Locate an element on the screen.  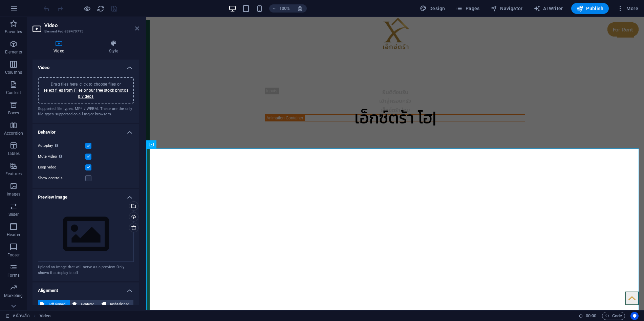
span: 00 00 is located at coordinates (590, 316).